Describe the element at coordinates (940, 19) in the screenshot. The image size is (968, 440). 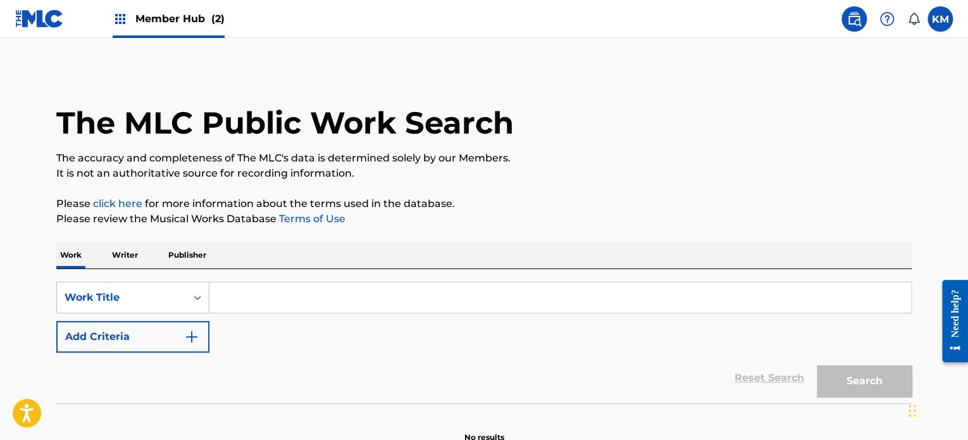
I see `div: User Menu` at that location.